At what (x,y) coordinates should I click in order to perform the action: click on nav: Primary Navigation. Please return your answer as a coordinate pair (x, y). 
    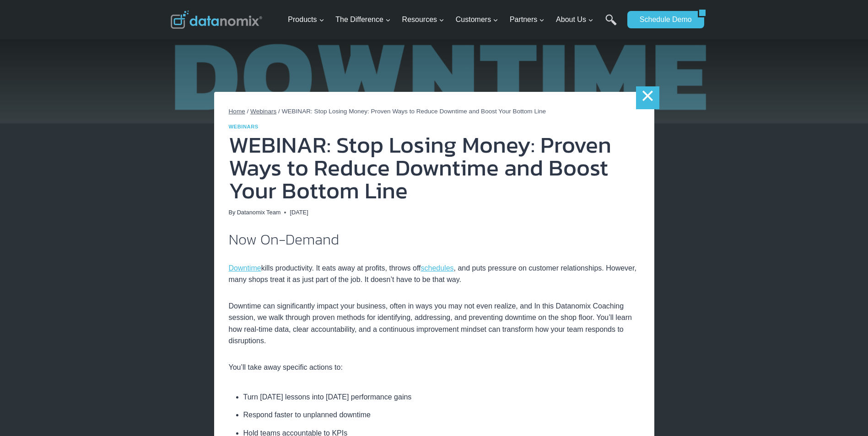
    Looking at the image, I should click on (453, 19).